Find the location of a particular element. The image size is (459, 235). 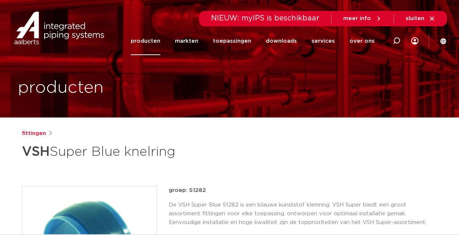

span: NIEUW: myIPS is beschikbaar is located at coordinates (265, 18).